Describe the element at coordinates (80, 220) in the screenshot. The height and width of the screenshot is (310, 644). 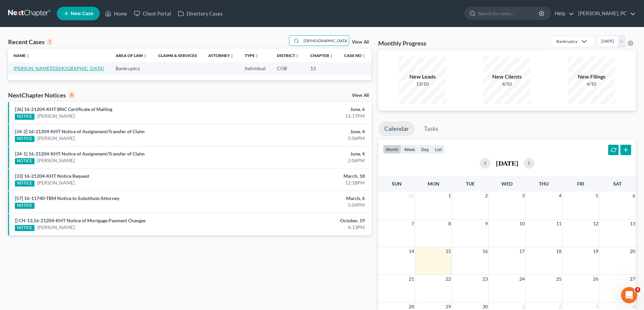
I see `a: [] CH-13,16-21204-KHT Notice of Mortgage Payment Changes` at that location.